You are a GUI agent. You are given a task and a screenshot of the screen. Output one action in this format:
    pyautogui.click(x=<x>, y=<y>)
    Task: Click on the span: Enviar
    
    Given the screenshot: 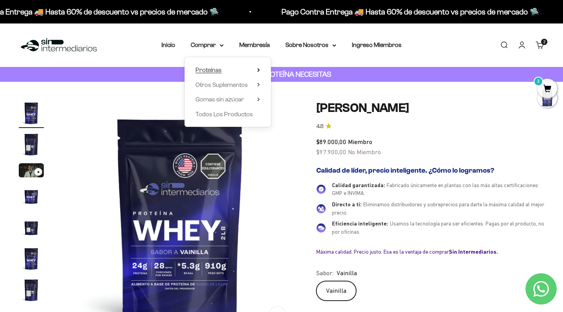 What is the action you would take?
    pyautogui.click(x=145, y=142)
    